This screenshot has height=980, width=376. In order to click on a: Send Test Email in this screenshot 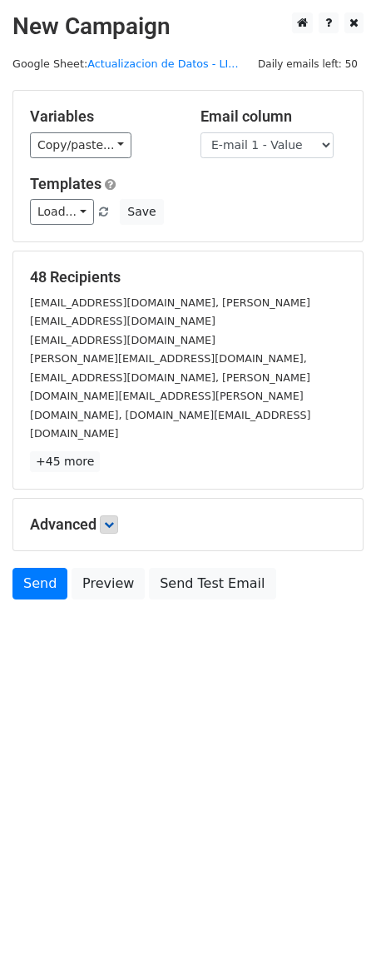, I will do `click(212, 583)`.